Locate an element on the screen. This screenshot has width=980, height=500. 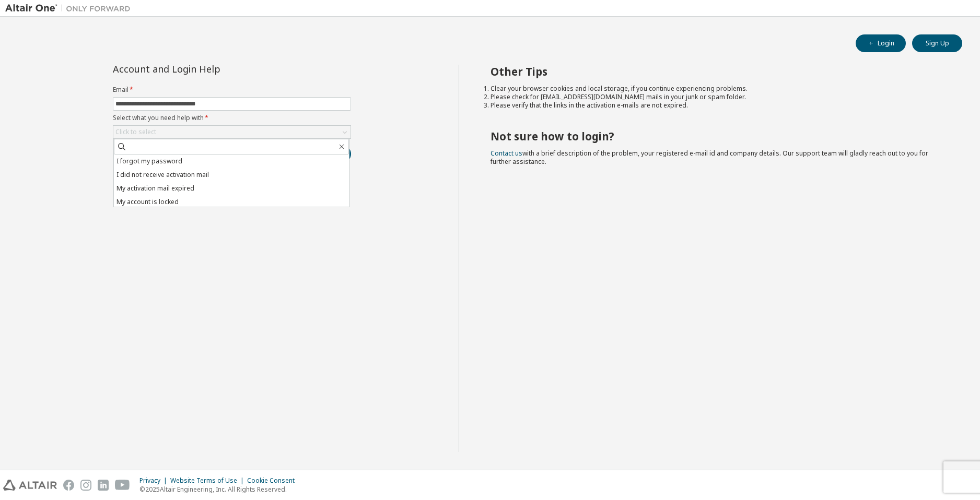
li: Clear your browser cookies and local storage, if you continue experiencing problems. is located at coordinates (717, 89).